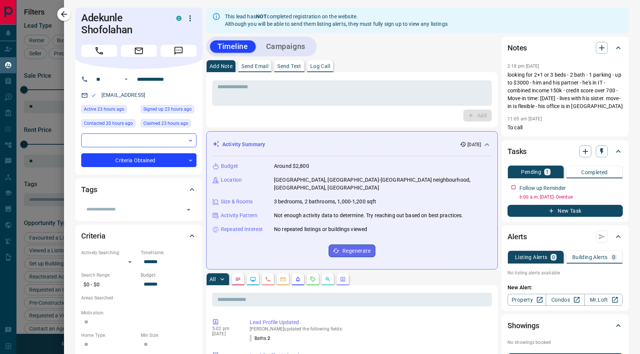  Describe the element at coordinates (269, 339) in the screenshot. I see `span: 2` at that location.